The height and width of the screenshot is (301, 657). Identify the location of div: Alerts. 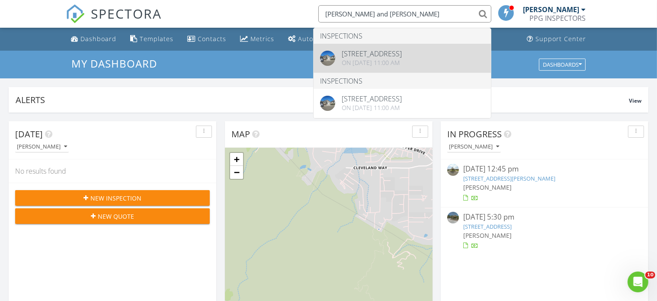
(322, 100).